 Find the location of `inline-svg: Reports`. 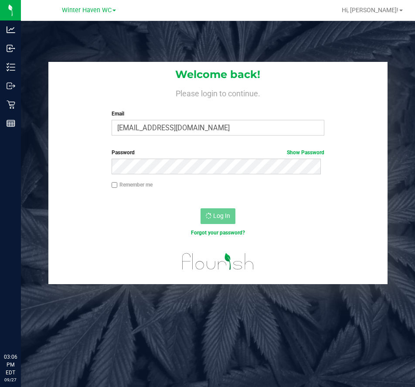

inline-svg: Reports is located at coordinates (11, 123).